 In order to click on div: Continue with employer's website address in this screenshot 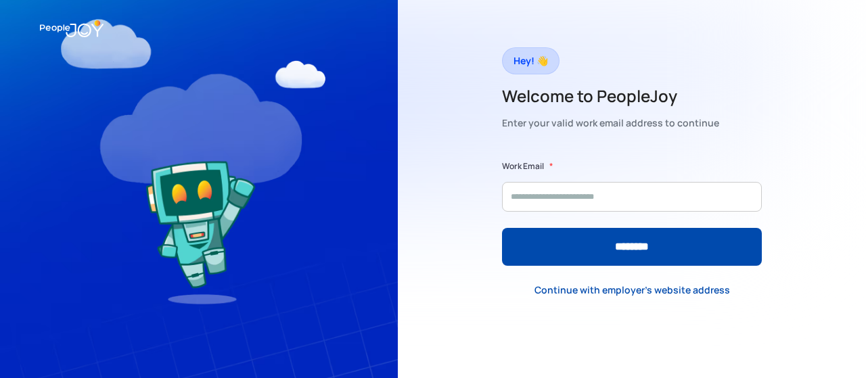, I will do `click(632, 290)`.